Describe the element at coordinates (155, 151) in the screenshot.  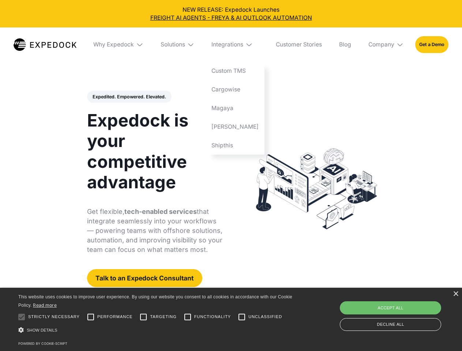
I see `h1: Expedock is your competitive advantage` at that location.